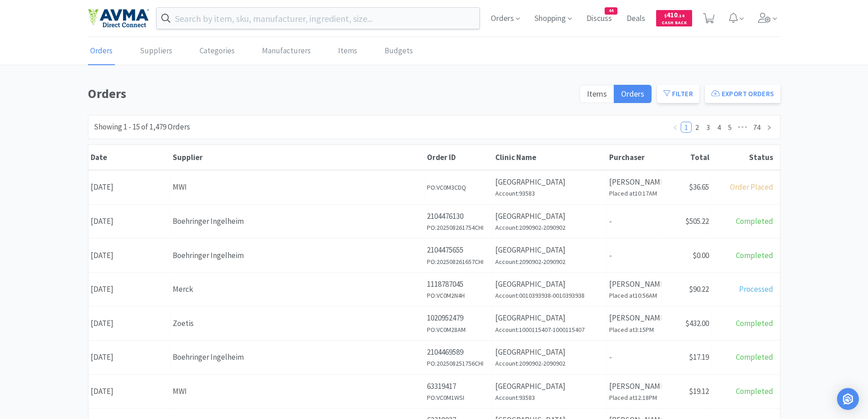 The image size is (868, 419). What do you see at coordinates (697, 127) in the screenshot?
I see `a: 2` at bounding box center [697, 127].